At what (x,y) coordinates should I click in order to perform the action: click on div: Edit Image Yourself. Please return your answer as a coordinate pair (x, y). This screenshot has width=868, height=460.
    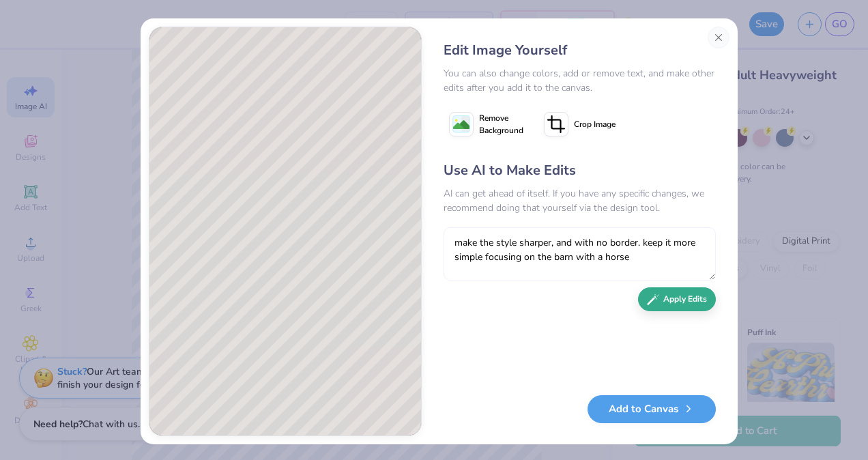
    Looking at the image, I should click on (580, 51).